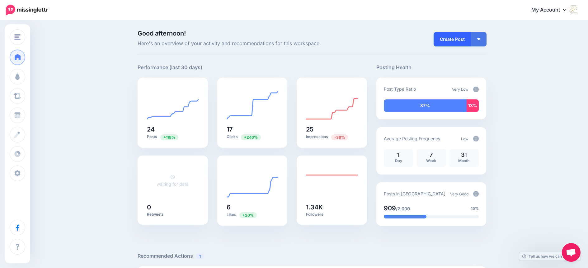  What do you see at coordinates (550, 256) in the screenshot?
I see `a: Tell us how we can improve` at bounding box center [550, 256].